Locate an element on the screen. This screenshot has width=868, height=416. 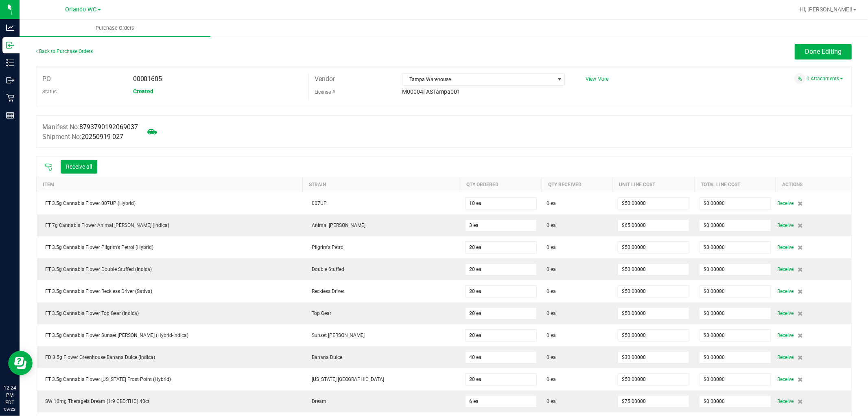
span: 8793790192069037 is located at coordinates (109, 127).